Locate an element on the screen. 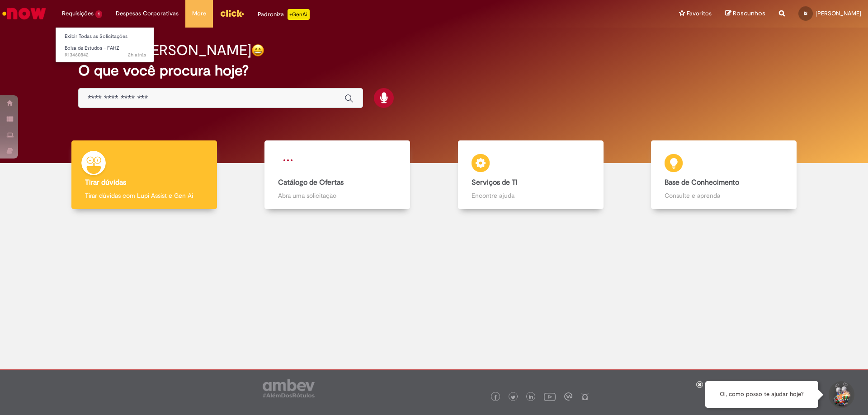 The width and height of the screenshot is (868, 415). a: Catálogo de Ofertas Abra uma solicitação is located at coordinates (338, 175).